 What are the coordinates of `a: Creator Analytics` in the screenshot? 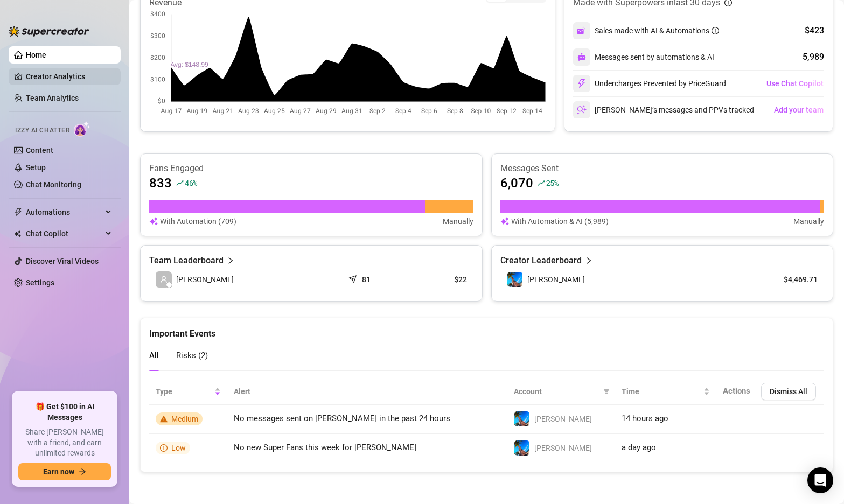 It's located at (69, 77).